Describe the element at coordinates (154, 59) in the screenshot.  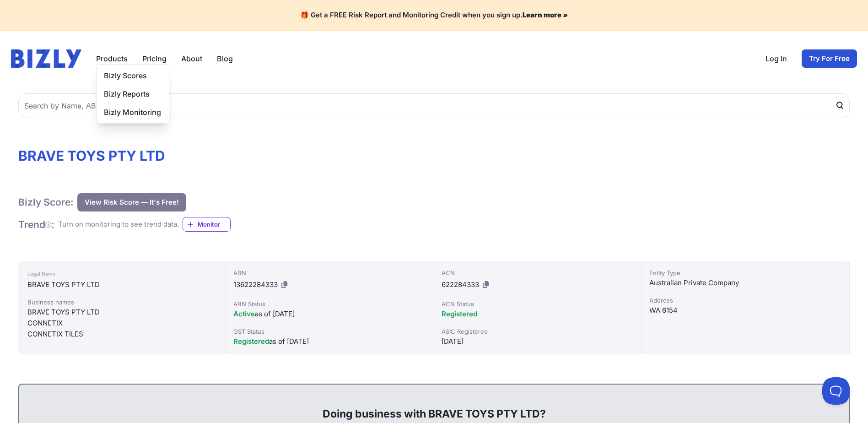
I see `a: Pricing` at that location.